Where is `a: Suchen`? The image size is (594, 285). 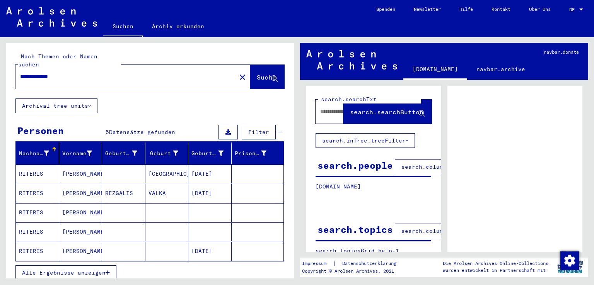 a: Suchen is located at coordinates (123, 27).